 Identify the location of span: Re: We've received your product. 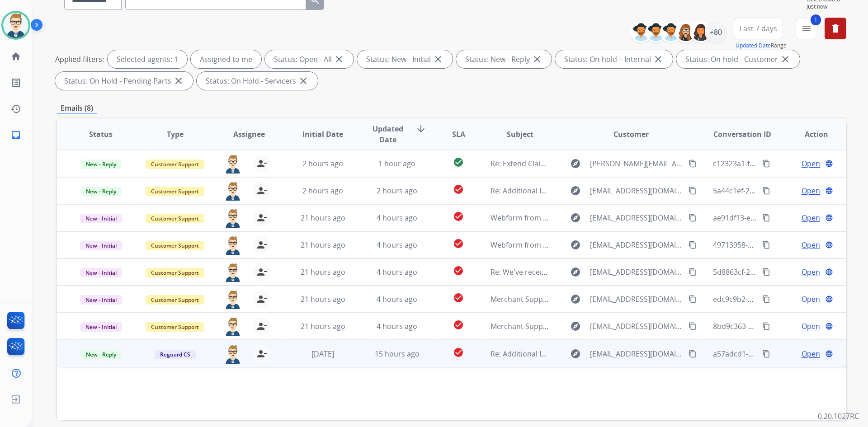
(546, 272).